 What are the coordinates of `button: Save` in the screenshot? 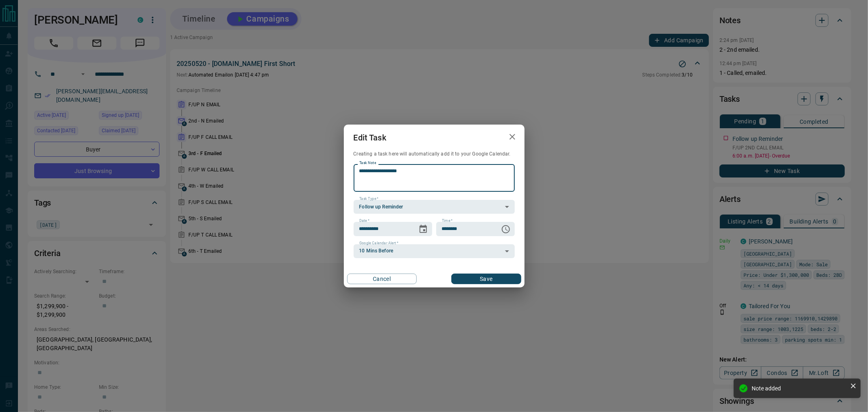 It's located at (486, 279).